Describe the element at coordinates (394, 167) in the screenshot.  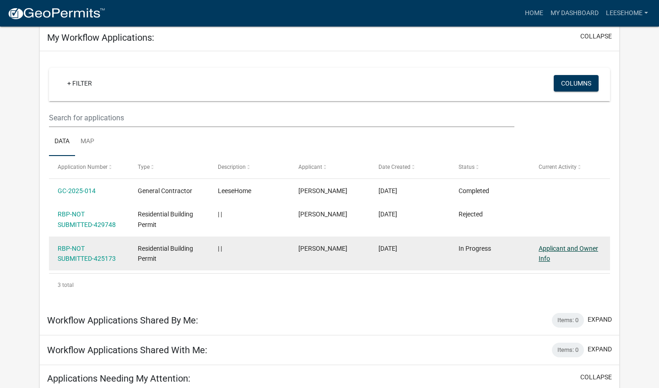
I see `span: Date Created` at that location.